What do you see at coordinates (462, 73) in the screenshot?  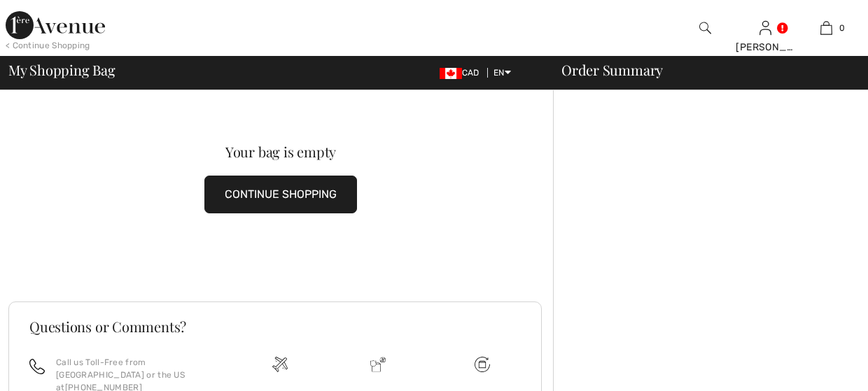 I see `span: CAD` at bounding box center [462, 73].